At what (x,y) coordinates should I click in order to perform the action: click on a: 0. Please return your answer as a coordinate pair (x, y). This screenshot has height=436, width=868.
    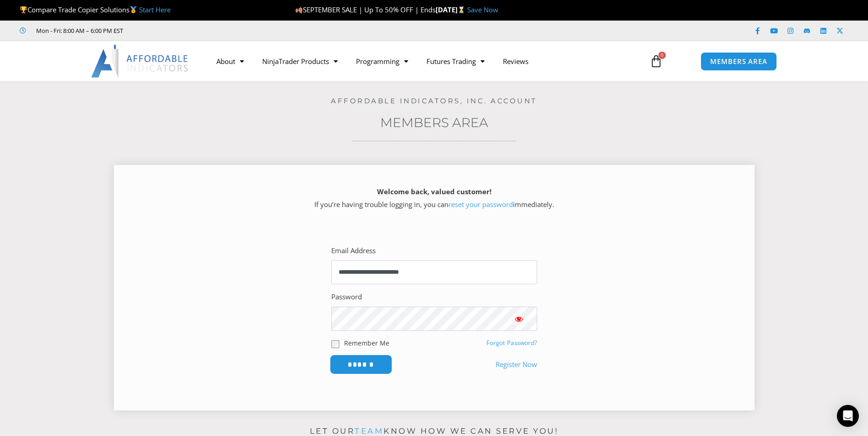
    Looking at the image, I should click on (656, 61).